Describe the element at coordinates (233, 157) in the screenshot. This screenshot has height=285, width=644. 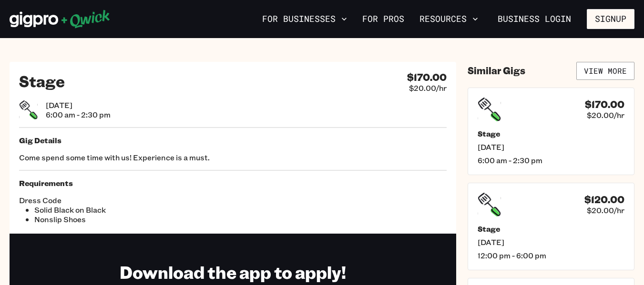
I see `p: Come spend some time with us! Experience is a must.` at that location.